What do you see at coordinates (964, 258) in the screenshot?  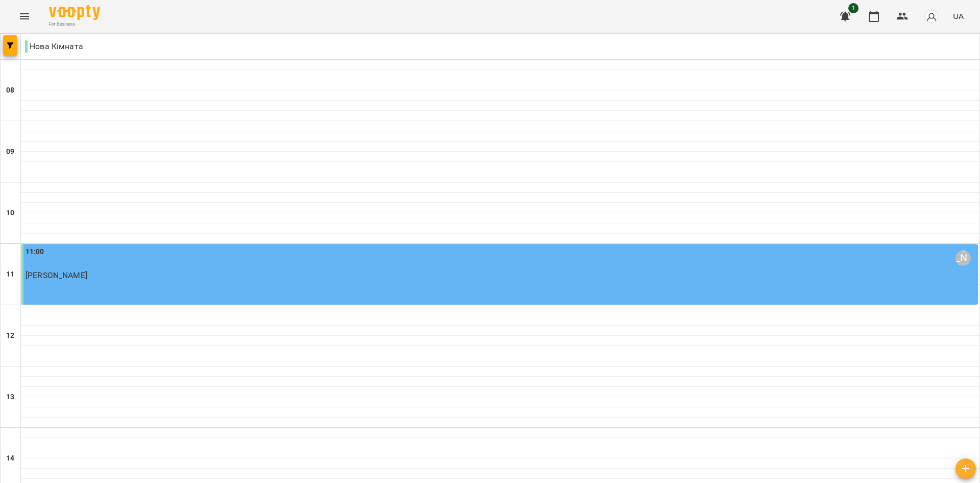 I see `div: Софія` at bounding box center [964, 258].